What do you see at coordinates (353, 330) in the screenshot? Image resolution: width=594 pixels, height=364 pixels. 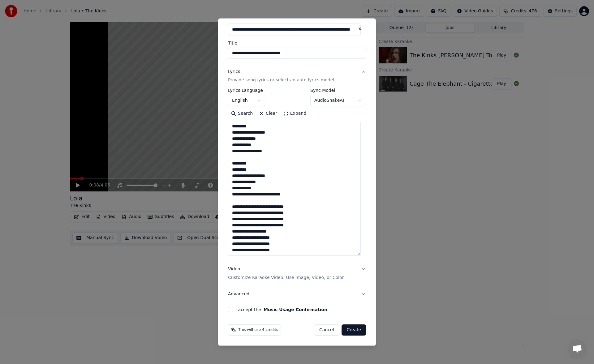 I see `button: Create` at bounding box center [353, 330].